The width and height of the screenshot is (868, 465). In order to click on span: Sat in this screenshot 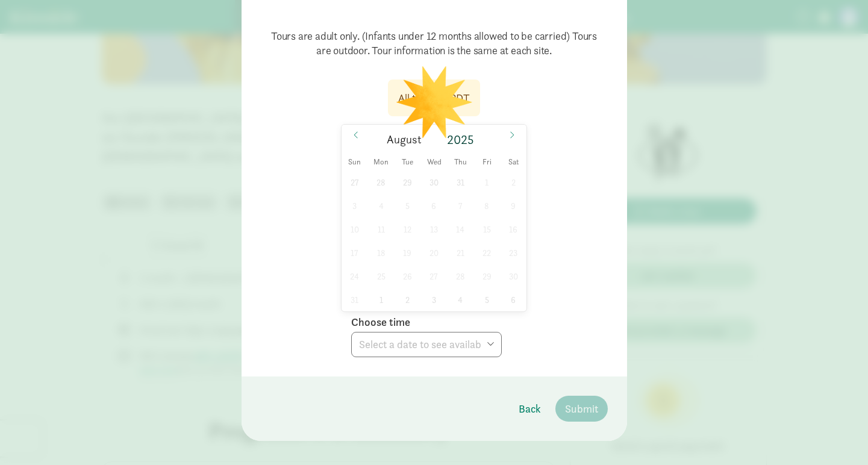, I will do `click(513, 162)`.